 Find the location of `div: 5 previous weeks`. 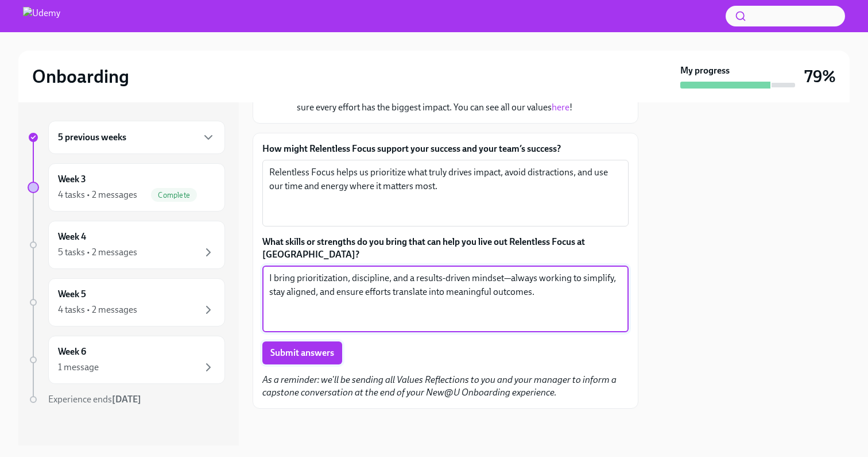

div: 5 previous weeks is located at coordinates (137, 138).